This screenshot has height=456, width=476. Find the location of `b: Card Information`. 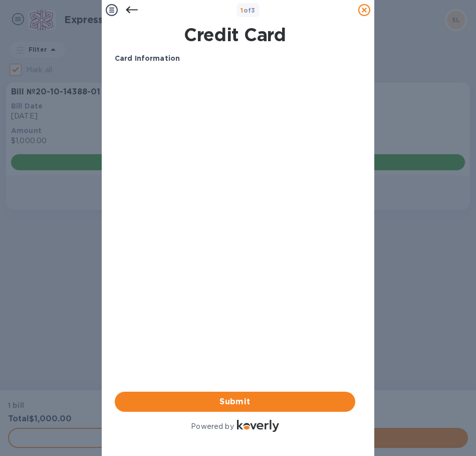

b: Card Information is located at coordinates (147, 59).